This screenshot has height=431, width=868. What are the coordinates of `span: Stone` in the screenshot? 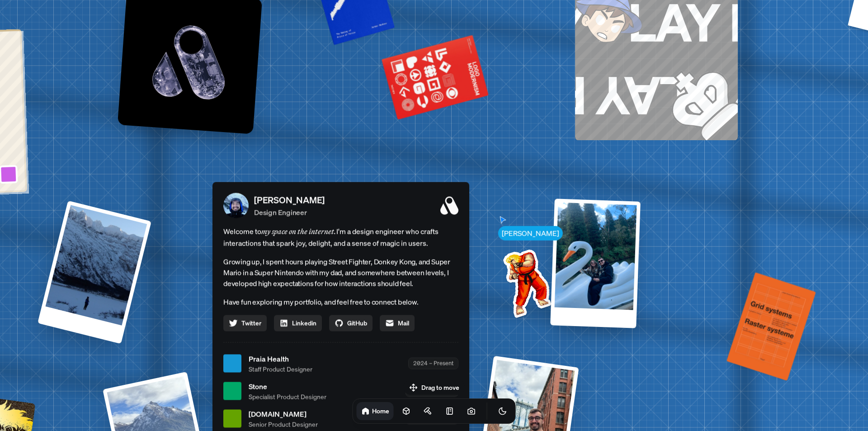 It's located at (288, 385).